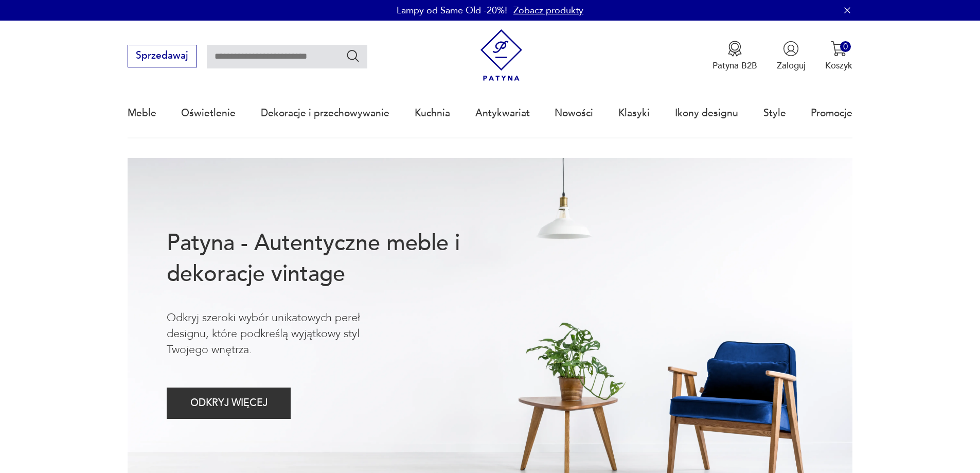 The width and height of the screenshot is (980, 473). Describe the element at coordinates (162, 57) in the screenshot. I see `a: Sprzedawaj` at that location.